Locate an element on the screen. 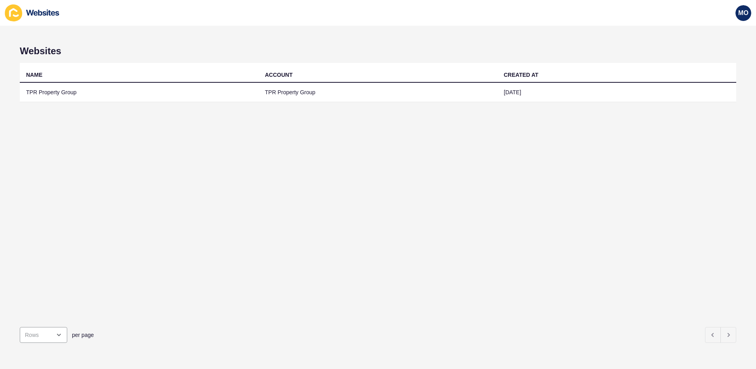 The height and width of the screenshot is (369, 756). span: per page is located at coordinates (83, 335).